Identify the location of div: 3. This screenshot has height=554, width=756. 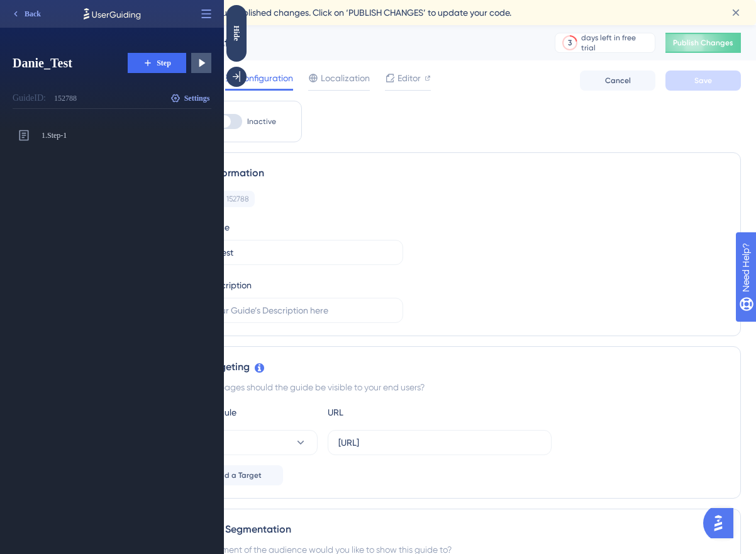
(570, 43).